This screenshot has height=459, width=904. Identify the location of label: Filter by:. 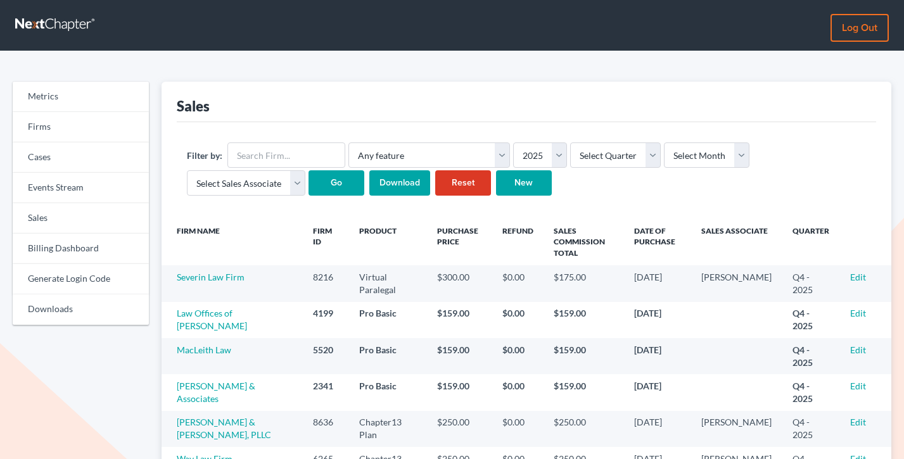
(205, 155).